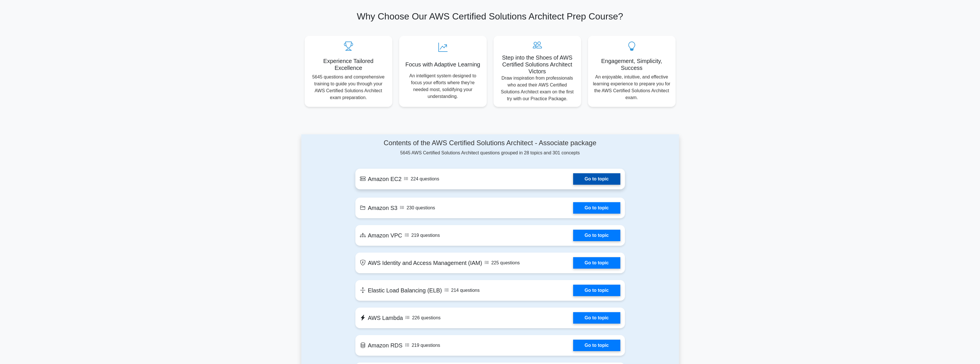  What do you see at coordinates (490, 147) in the screenshot?
I see `div: 5645 AWS Certified Solutions Architect questions grouped in 28 topics and 301 concepts` at bounding box center [490, 147].